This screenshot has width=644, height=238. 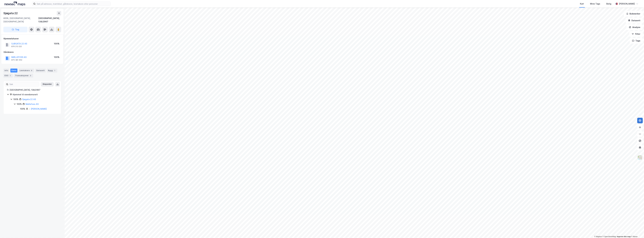 What do you see at coordinates (598, 237) in the screenshot?
I see `a: Mapbox` at bounding box center [598, 237].